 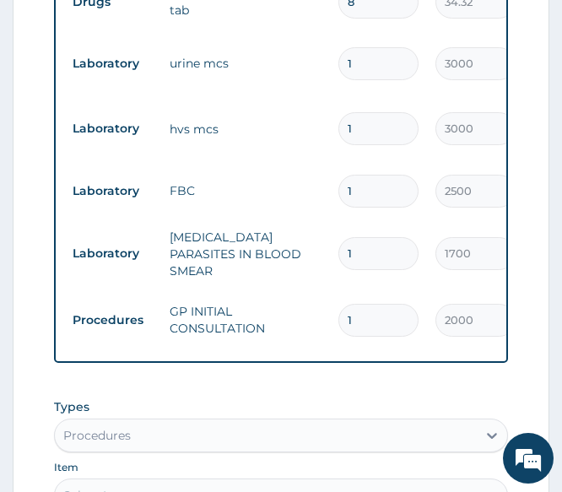 I want to click on label: Types, so click(x=72, y=407).